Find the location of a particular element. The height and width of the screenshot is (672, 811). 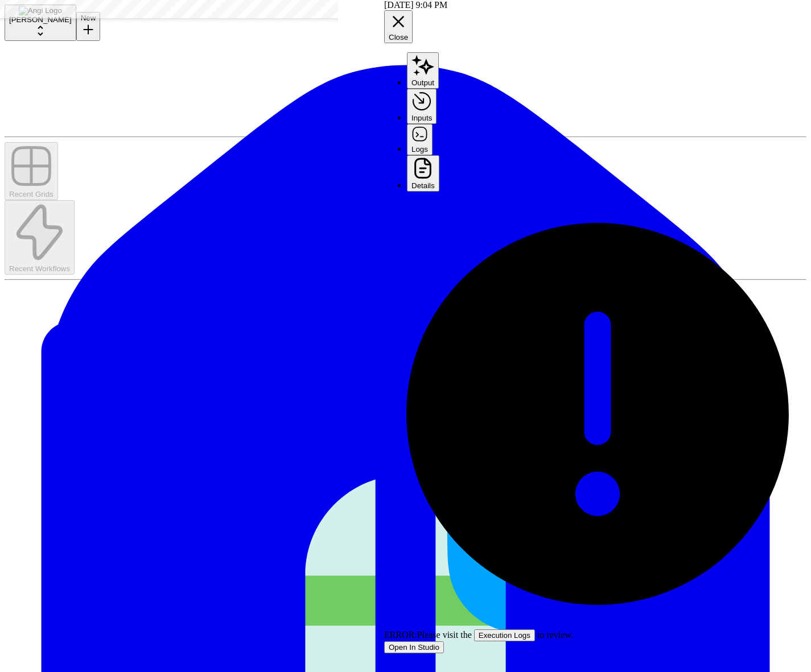

div: Please visit the to review. is located at coordinates (597, 635).